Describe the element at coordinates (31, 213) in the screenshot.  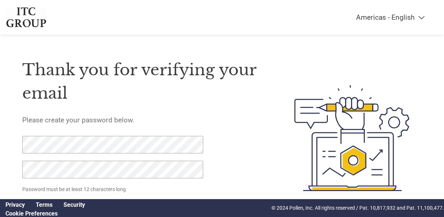
I see `a: Cookie Preferences, opens a dedicated popup modal window` at that location.